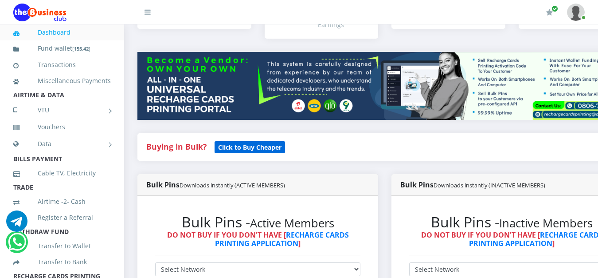  What do you see at coordinates (62, 144) in the screenshot?
I see `a: Data` at bounding box center [62, 144].